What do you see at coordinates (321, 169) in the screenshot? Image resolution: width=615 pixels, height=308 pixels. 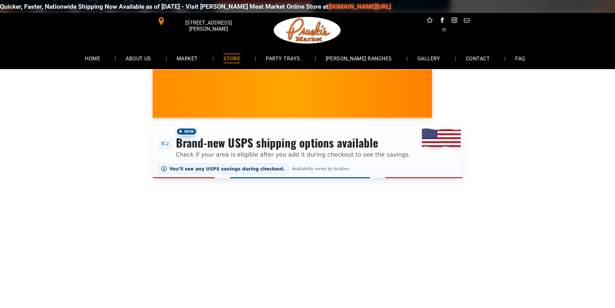 I see `span: Availability varies by location.` at bounding box center [321, 169].